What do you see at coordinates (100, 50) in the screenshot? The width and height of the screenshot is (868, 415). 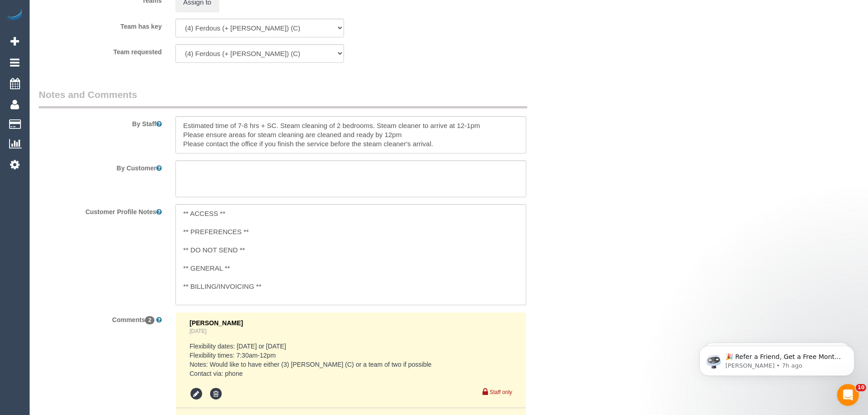 I see `label: Team requested` at bounding box center [100, 50].